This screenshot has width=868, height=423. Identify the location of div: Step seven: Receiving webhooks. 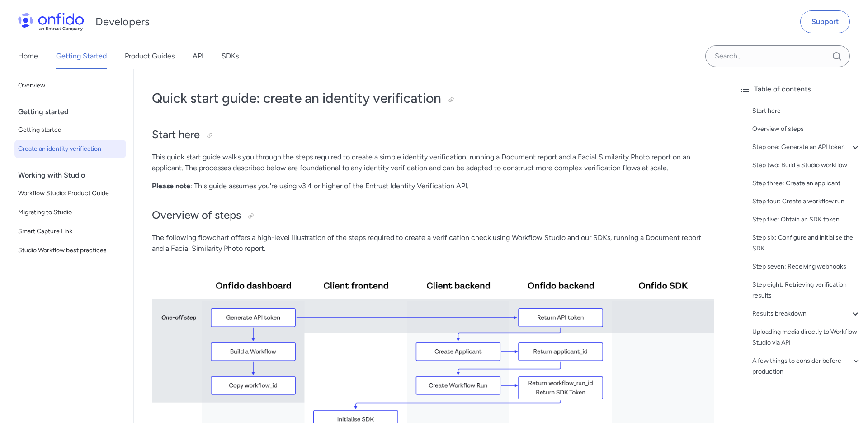
(807, 267).